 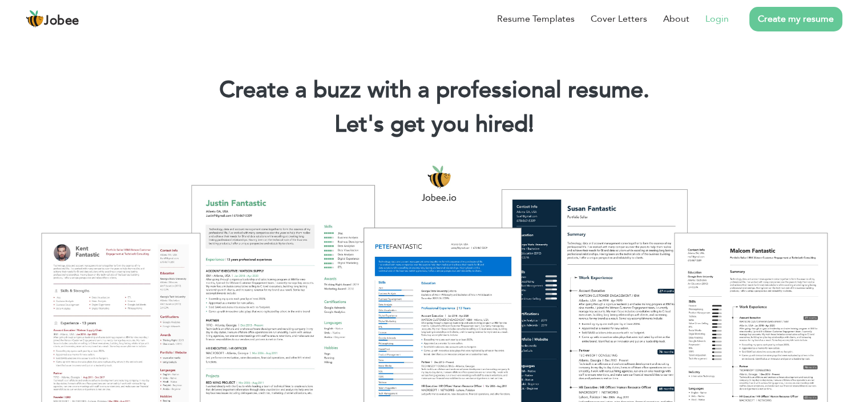 What do you see at coordinates (52, 19) in the screenshot?
I see `a: Jobee` at bounding box center [52, 19].